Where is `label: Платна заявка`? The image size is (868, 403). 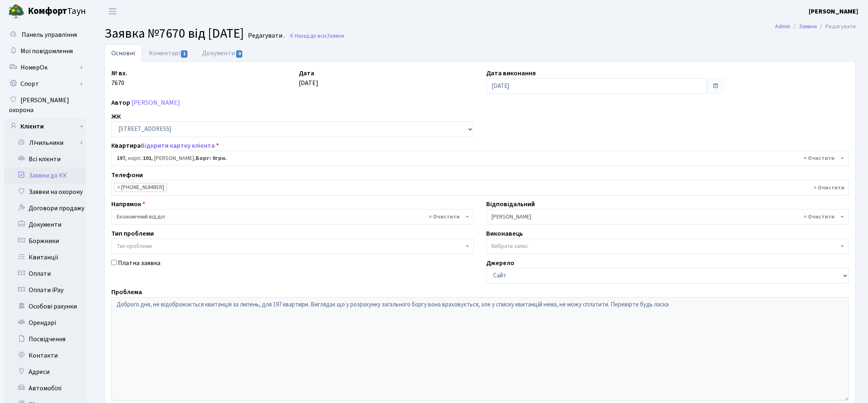
label: Платна заявка is located at coordinates (139, 263).